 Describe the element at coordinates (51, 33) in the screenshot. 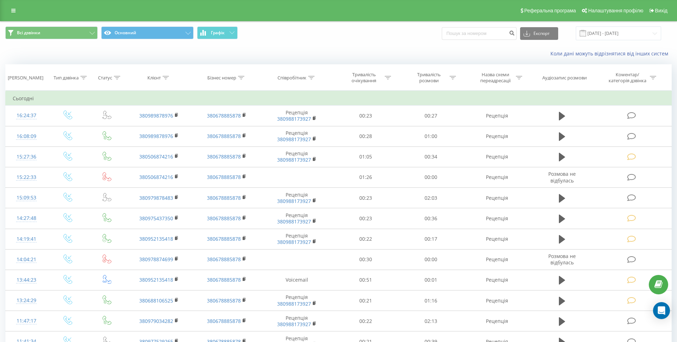

I see `button: Всі дзвінки` at that location.